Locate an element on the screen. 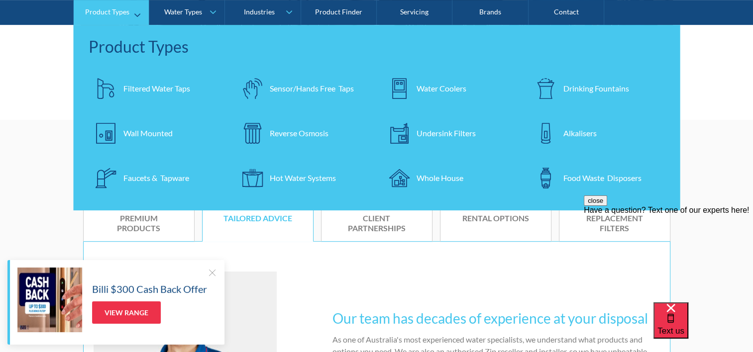  img: Billi $300 Cash Back Offer is located at coordinates (50, 300).